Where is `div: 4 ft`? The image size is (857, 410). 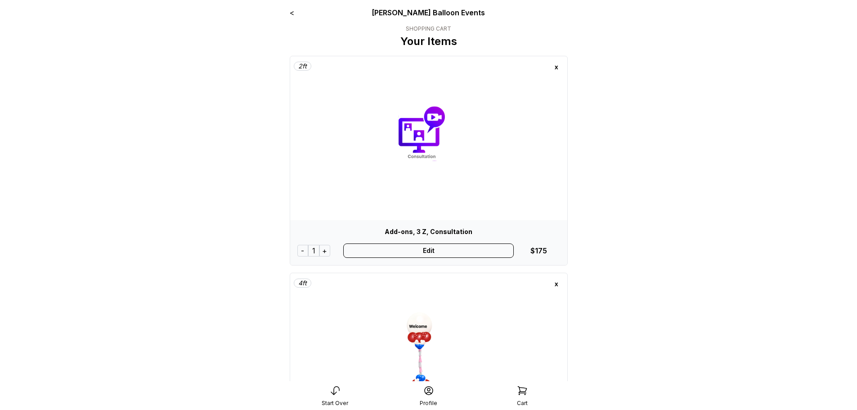
div: 4 ft is located at coordinates (302, 283).